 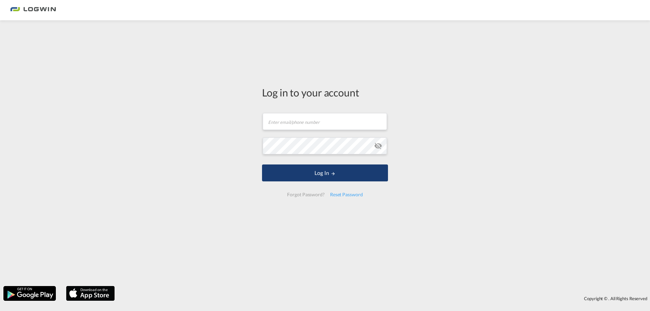 What do you see at coordinates (29, 294) in the screenshot?
I see `img: google.png` at bounding box center [29, 294].